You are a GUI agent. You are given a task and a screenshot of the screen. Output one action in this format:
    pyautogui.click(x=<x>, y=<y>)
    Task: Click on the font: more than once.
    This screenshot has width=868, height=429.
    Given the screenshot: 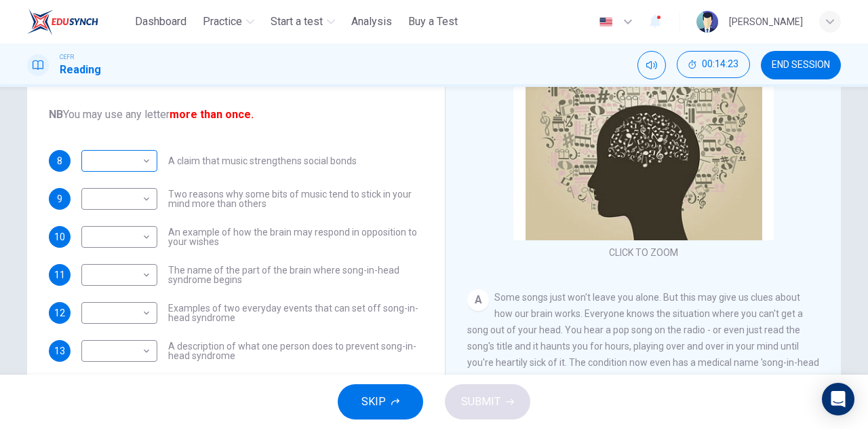 What is the action you would take?
    pyautogui.click(x=212, y=114)
    